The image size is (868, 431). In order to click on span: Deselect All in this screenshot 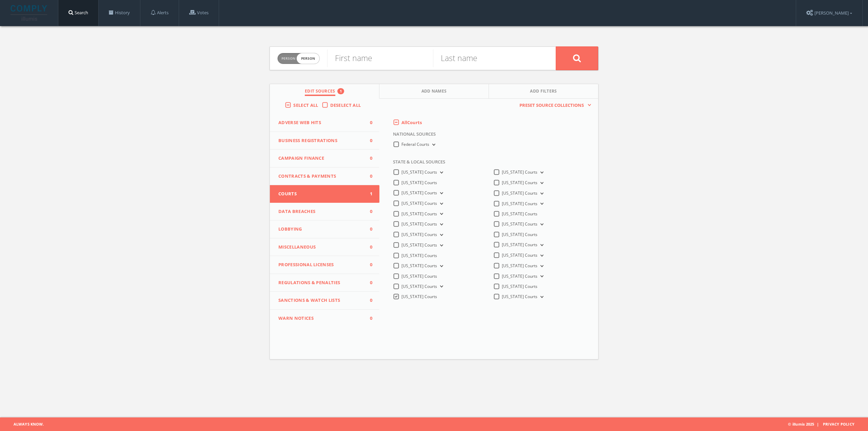, I will do `click(345, 105)`.